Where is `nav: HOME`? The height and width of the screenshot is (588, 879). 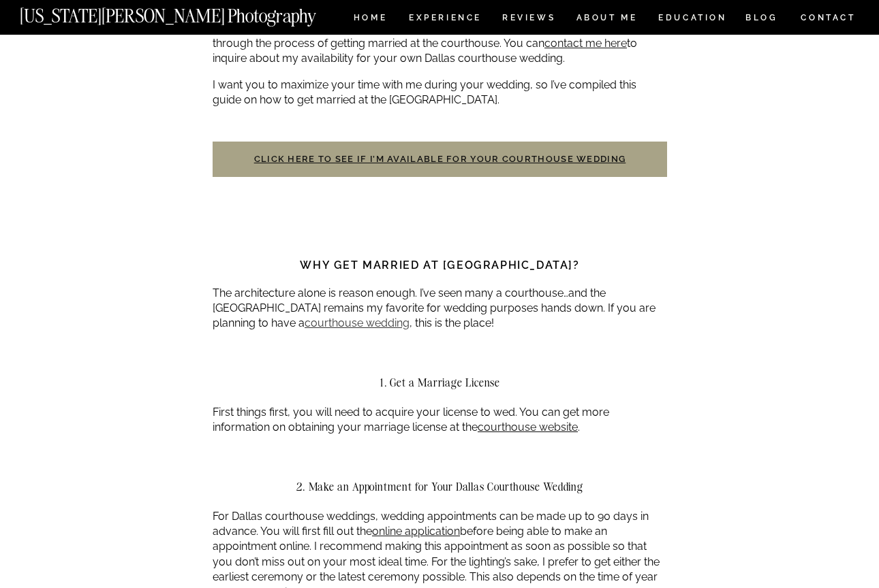
nav: HOME is located at coordinates (370, 19).